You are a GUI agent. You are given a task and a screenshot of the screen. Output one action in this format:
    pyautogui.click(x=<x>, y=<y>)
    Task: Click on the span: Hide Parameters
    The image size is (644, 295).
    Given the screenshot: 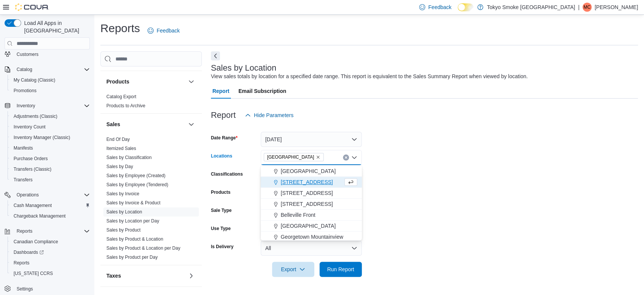 What is the action you would take?
    pyautogui.click(x=274, y=115)
    